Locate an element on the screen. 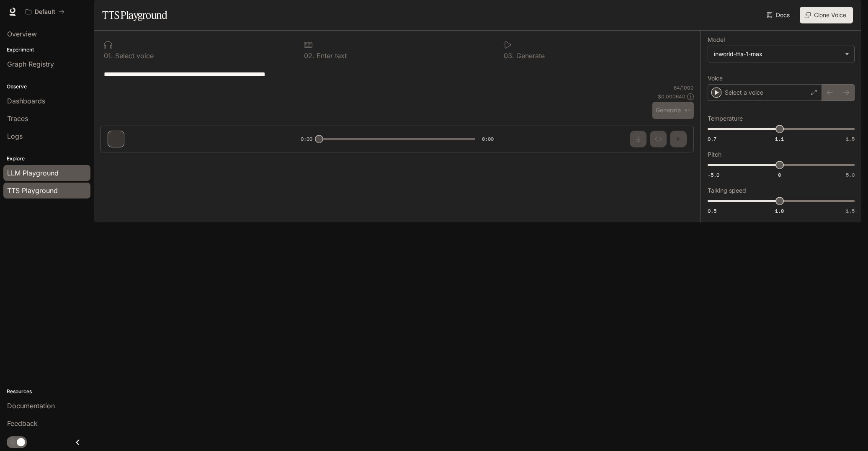  button: Clone Voice is located at coordinates (826, 15).